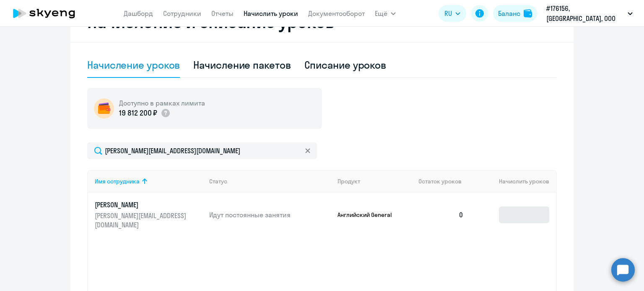 The height and width of the screenshot is (291, 644). What do you see at coordinates (222, 13) in the screenshot?
I see `a: Отчеты` at bounding box center [222, 13].